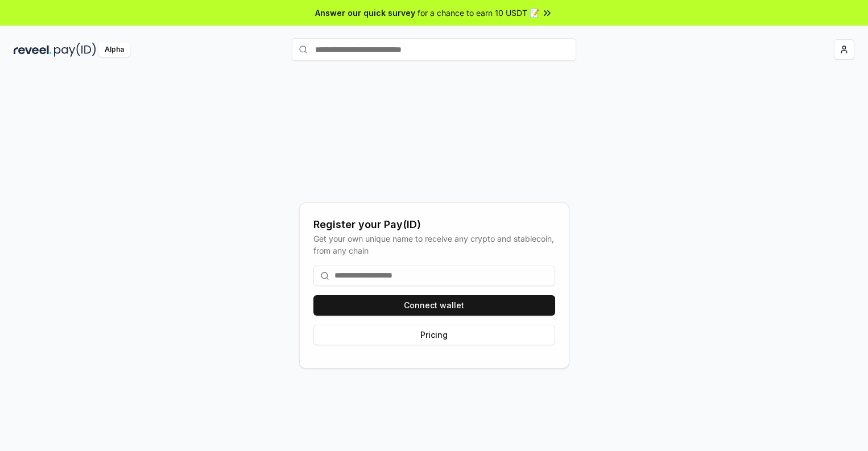  Describe the element at coordinates (434, 335) in the screenshot. I see `button: Pricing` at that location.